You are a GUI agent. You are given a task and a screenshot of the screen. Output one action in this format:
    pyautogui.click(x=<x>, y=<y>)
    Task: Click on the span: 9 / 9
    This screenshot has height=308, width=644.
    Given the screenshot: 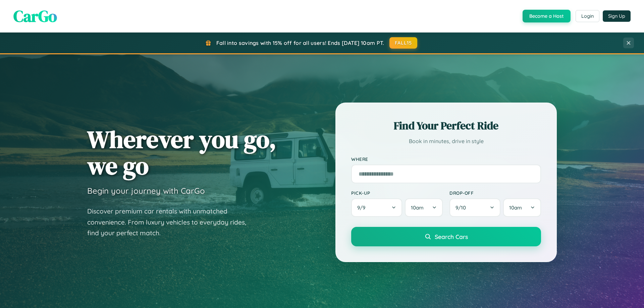 What is the action you would take?
    pyautogui.click(x=363, y=208)
    